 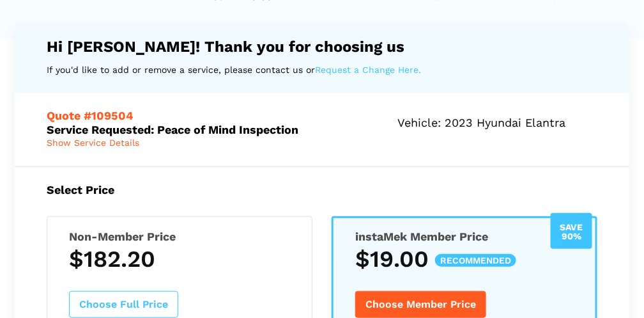 I want to click on span: recommended, so click(x=475, y=260).